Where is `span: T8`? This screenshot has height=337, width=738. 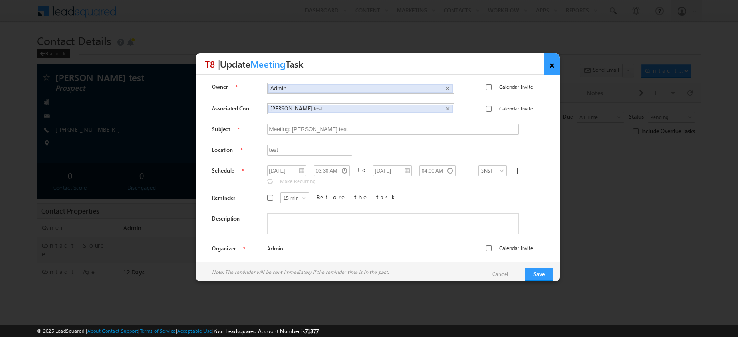
span: T8 is located at coordinates (210, 64).